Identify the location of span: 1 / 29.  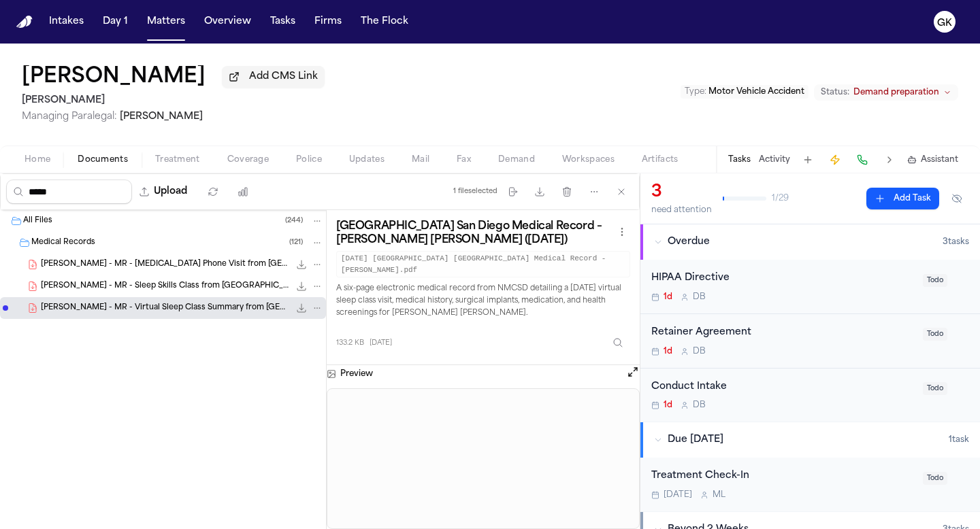
(780, 199).